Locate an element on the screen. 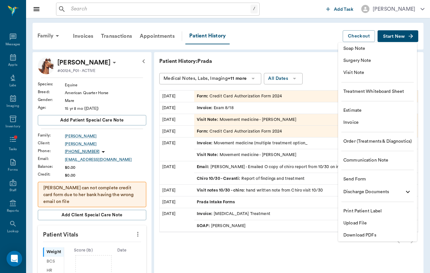 This screenshot has height=273, width=430. span: Discharge Documents is located at coordinates (372, 192).